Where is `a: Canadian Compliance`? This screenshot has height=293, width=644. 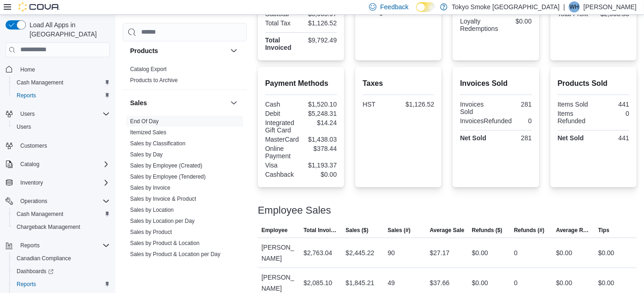
a: Canadian Compliance is located at coordinates (44, 258).